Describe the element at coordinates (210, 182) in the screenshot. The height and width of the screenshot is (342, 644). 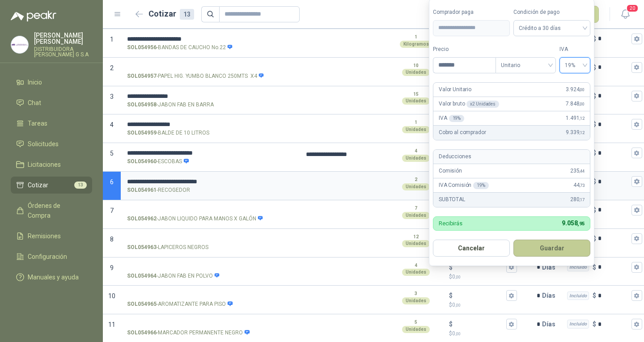
I see `input: SOL054961-RECOGEDOR` at that location.